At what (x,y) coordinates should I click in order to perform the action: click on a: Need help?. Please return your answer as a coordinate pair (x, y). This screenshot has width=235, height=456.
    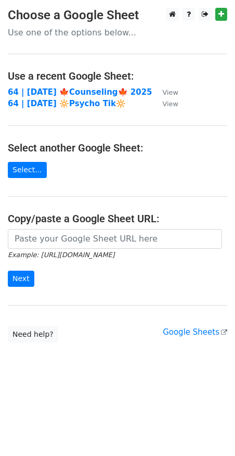
    Looking at the image, I should click on (33, 334).